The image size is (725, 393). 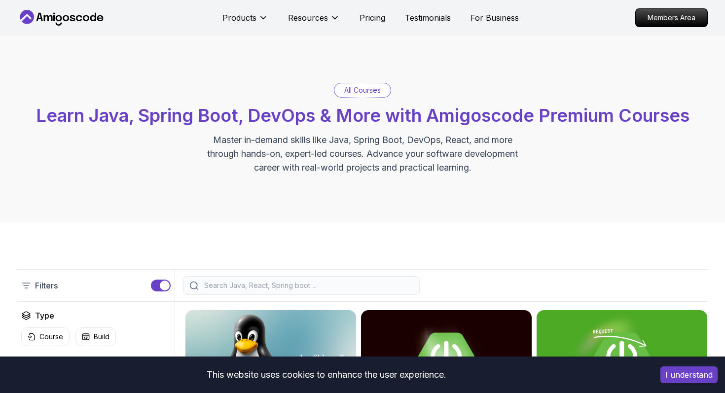 What do you see at coordinates (308, 286) in the screenshot?
I see `input: Search Java, React, Spring boot ...` at bounding box center [308, 286].